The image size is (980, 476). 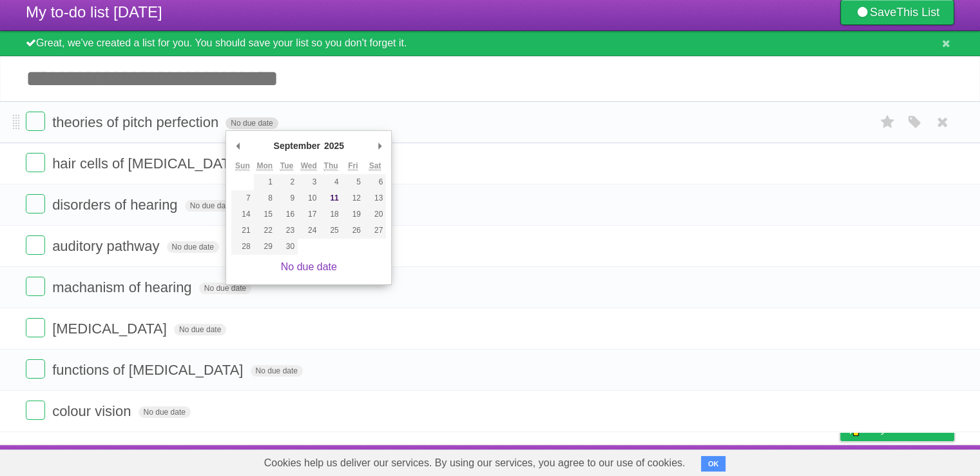 I want to click on button: 15, so click(x=265, y=214).